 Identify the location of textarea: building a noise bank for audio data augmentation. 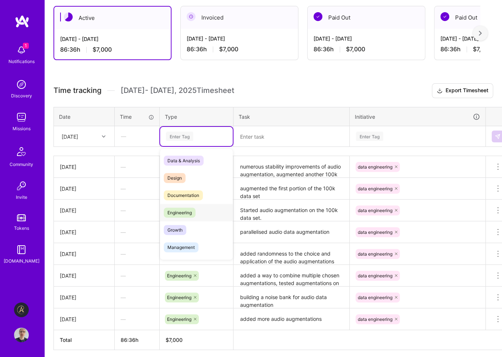
(291, 297).